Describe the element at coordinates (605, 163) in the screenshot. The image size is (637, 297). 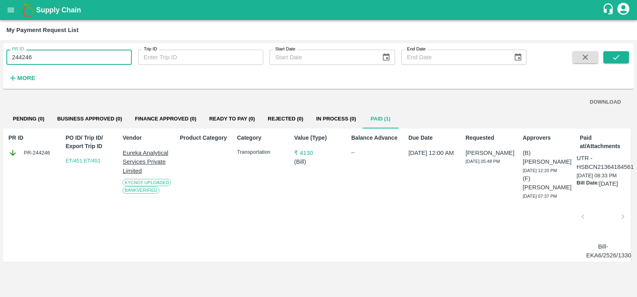
I see `p: UTR - HSBCN21364184561` at that location.